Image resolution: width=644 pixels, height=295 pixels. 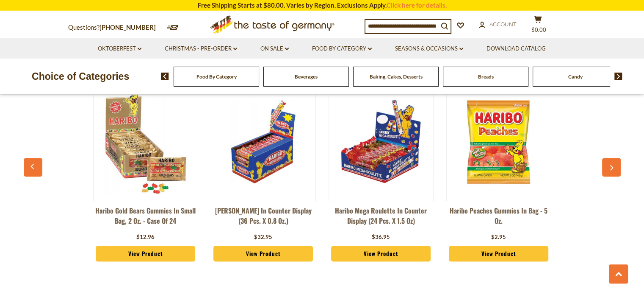 I want to click on span: Baking, Cakes, Desserts, so click(x=396, y=76).